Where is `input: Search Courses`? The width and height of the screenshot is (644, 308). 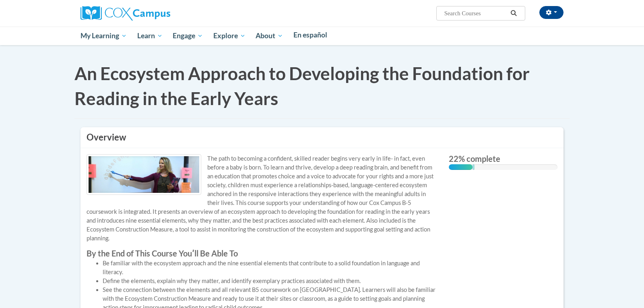
input: Search Courses is located at coordinates (475, 13).